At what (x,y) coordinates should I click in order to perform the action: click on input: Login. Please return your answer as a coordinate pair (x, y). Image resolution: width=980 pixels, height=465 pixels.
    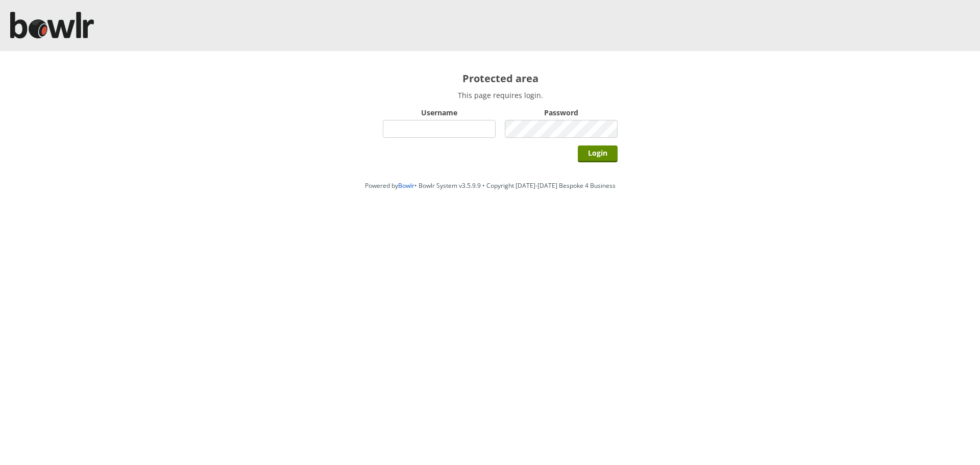
    Looking at the image, I should click on (598, 154).